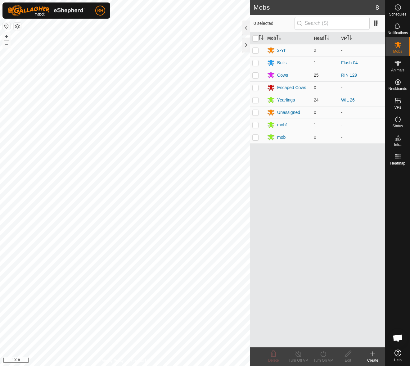  Describe the element at coordinates (397, 14) in the screenshot. I see `span: Schedules` at that location.